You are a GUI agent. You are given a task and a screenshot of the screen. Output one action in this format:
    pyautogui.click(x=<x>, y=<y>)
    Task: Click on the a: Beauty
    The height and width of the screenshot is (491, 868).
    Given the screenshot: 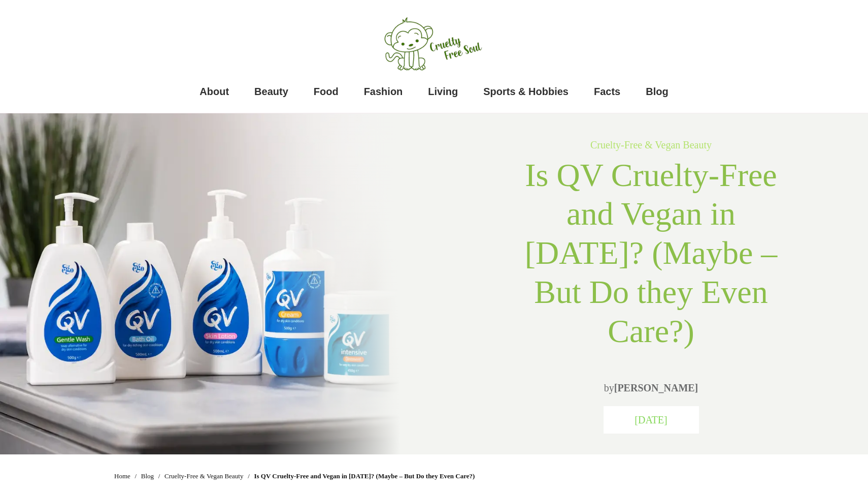 What is the action you would take?
    pyautogui.click(x=271, y=92)
    